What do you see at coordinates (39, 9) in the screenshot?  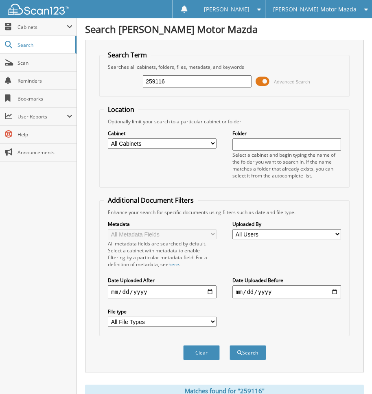 I see `img: scan123-logo-white.svg` at bounding box center [39, 9].